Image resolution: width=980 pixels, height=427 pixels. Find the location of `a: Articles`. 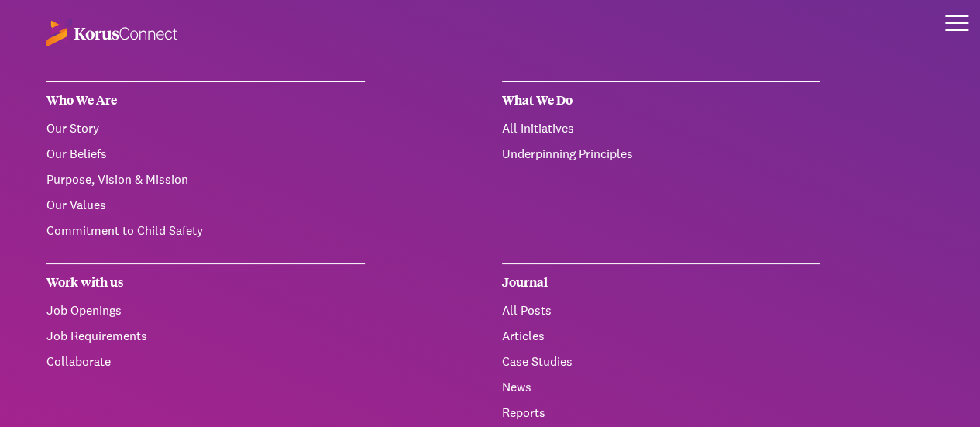

a: Articles is located at coordinates (523, 336).